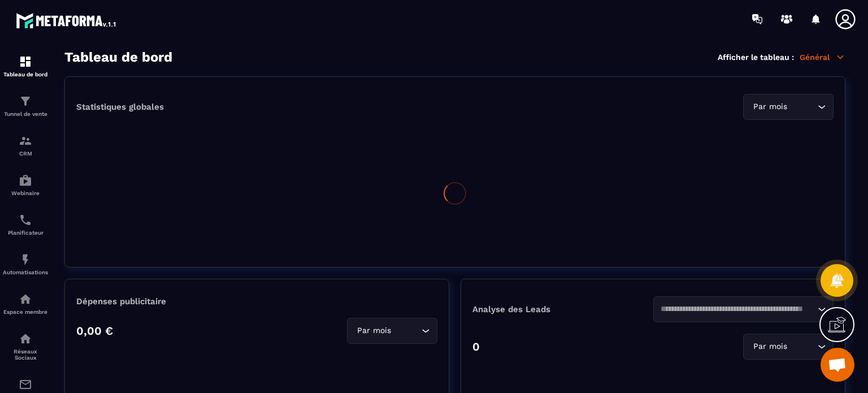 The image size is (868, 393). I want to click on h3: Tableau de bord, so click(118, 57).